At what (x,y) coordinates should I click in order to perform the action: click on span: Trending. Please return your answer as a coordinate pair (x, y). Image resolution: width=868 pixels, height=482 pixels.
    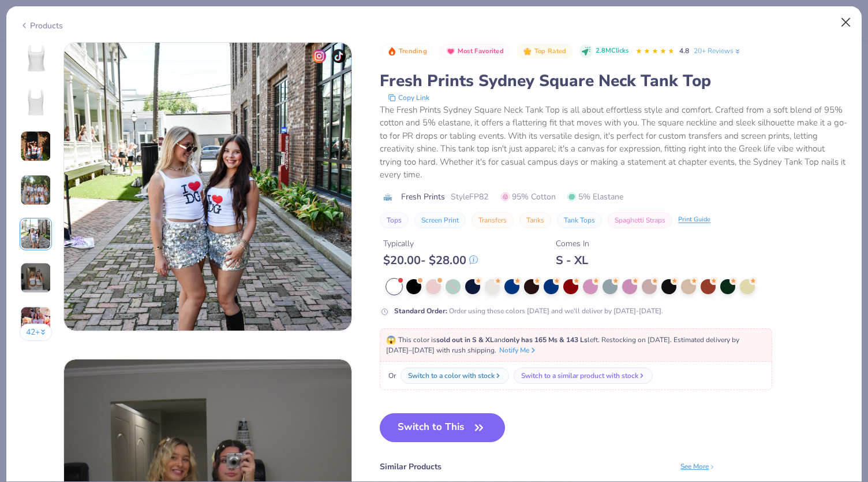
    Looking at the image, I should click on (413, 51).